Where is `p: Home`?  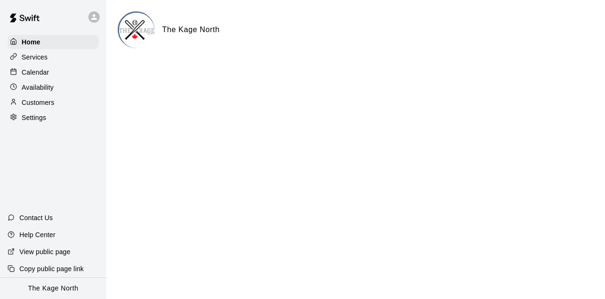 p: Home is located at coordinates (31, 42).